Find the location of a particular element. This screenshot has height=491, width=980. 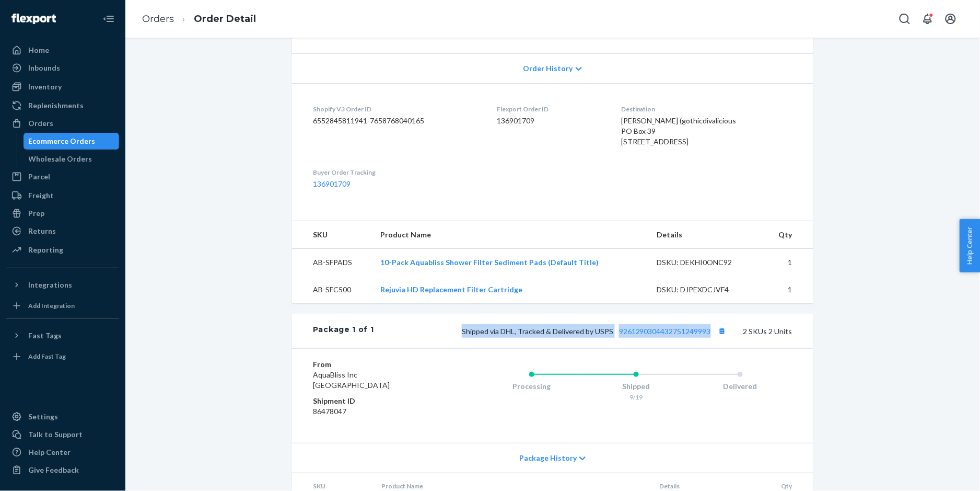

div: Help Center is located at coordinates (49, 452).